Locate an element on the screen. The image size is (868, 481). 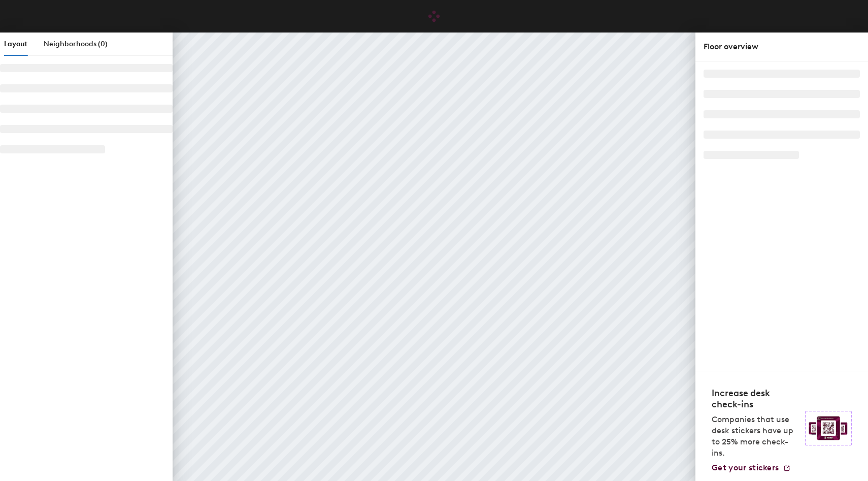
img: Sticker logo is located at coordinates (829, 428).